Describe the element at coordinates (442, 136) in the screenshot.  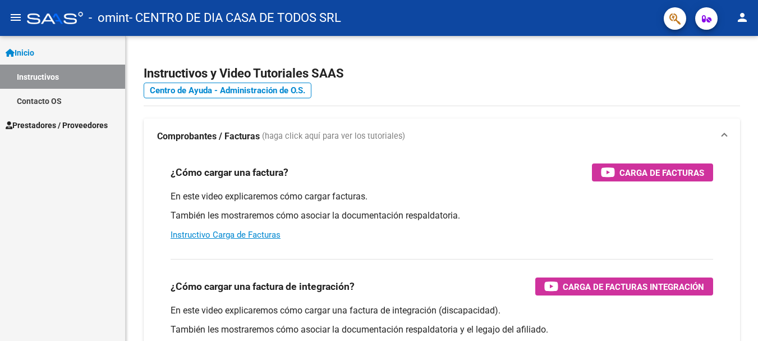
I see `mat-expansion-panel-header: Comprobantes / Facturas (haga click aquí para ver los tutoriales)` at that location.